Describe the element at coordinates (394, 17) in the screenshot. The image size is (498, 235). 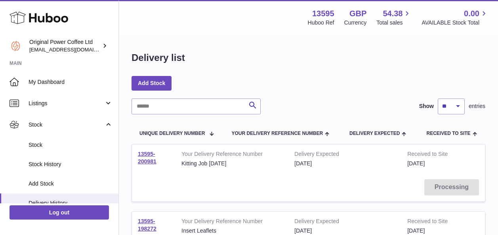
I see `a: 54.38 Total sales` at that location.